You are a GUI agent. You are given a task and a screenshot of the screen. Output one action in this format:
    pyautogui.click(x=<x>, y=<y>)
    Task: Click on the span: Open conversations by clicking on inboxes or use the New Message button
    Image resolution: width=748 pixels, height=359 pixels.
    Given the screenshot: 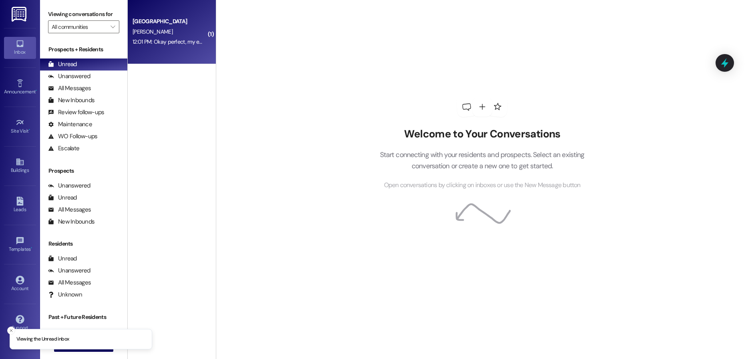 What is the action you would take?
    pyautogui.click(x=482, y=185)
    